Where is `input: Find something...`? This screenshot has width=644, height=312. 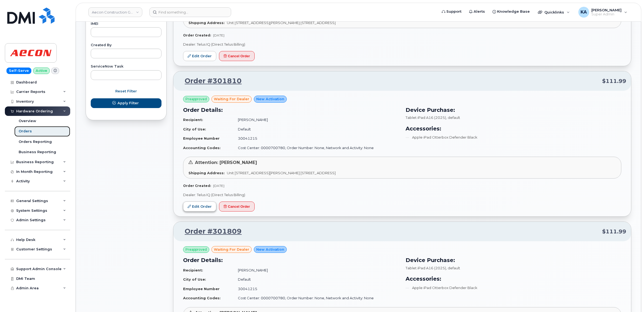
input: Find something... is located at coordinates (190, 12).